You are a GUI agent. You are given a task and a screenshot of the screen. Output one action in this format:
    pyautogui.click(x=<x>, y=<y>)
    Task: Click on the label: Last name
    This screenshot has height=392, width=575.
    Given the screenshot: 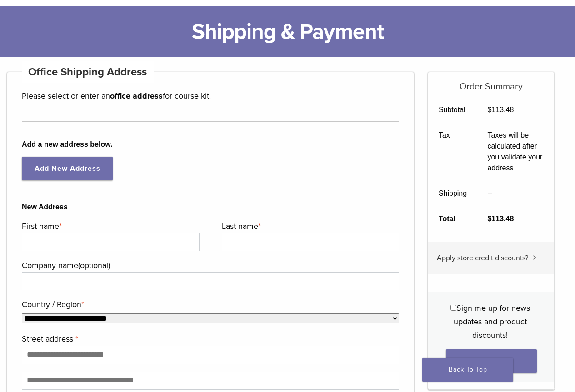 What is the action you would take?
    pyautogui.click(x=309, y=226)
    